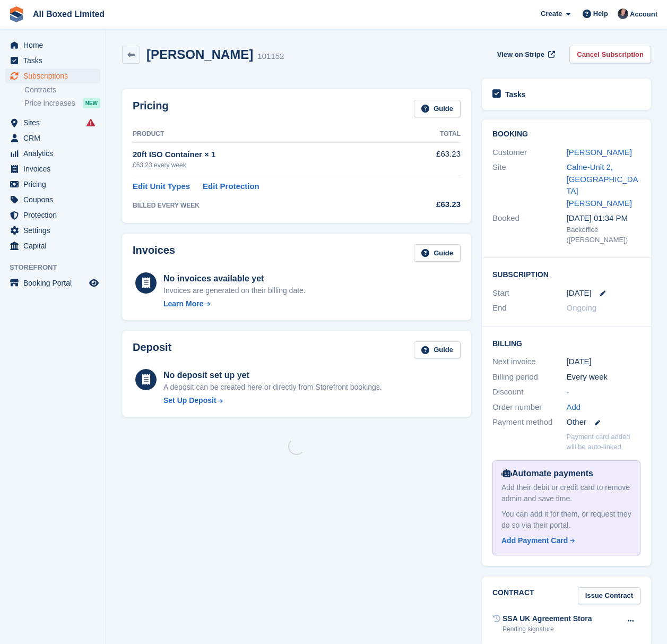 The width and height of the screenshot is (667, 644). What do you see at coordinates (604, 377) in the screenshot?
I see `div: Every week` at bounding box center [604, 377].